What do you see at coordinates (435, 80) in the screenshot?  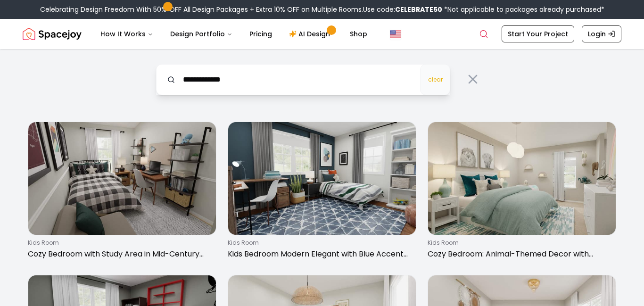 I see `span: clear` at bounding box center [435, 80].